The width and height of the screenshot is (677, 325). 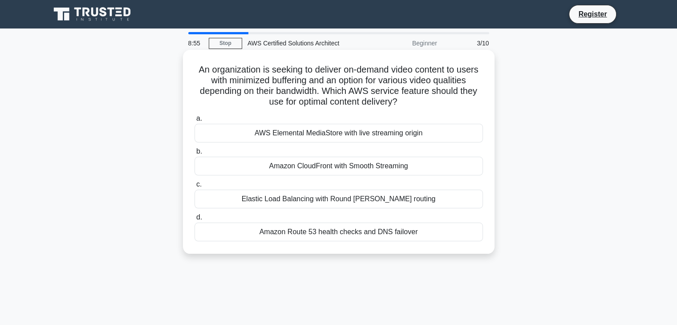 What do you see at coordinates (303, 43) in the screenshot?
I see `div: AWS Certified Solutions Architect` at bounding box center [303, 43].